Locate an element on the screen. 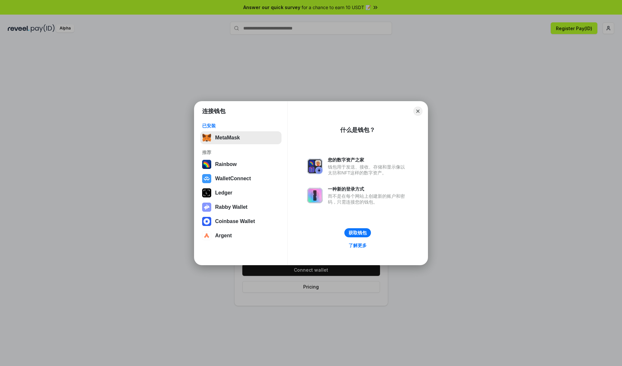 The height and width of the screenshot is (366, 622). div: 已安装 is located at coordinates (241, 126).